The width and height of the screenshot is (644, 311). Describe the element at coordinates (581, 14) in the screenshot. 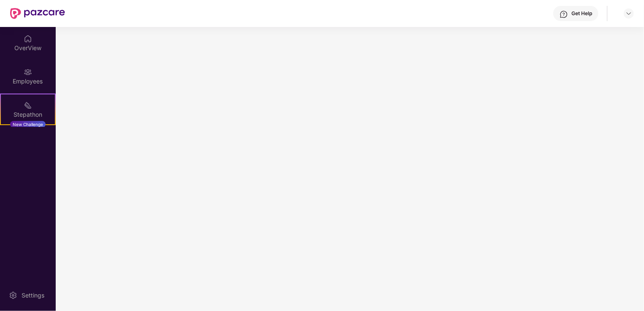

I see `div: Get Help` at that location.